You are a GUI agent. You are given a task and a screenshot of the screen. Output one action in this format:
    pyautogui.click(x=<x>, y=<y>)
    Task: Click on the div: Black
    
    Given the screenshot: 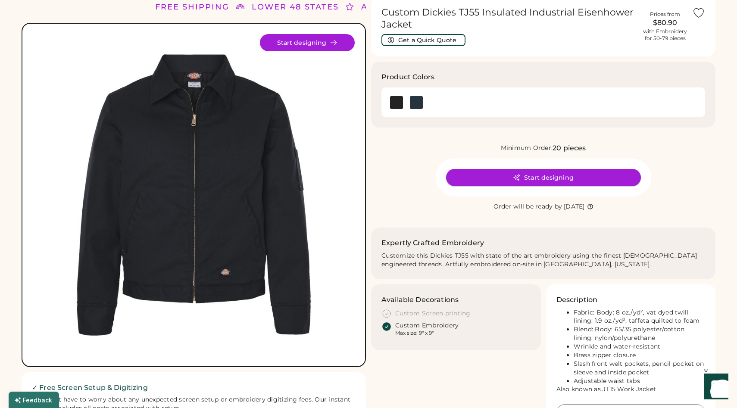 What is the action you would take?
    pyautogui.click(x=397, y=103)
    